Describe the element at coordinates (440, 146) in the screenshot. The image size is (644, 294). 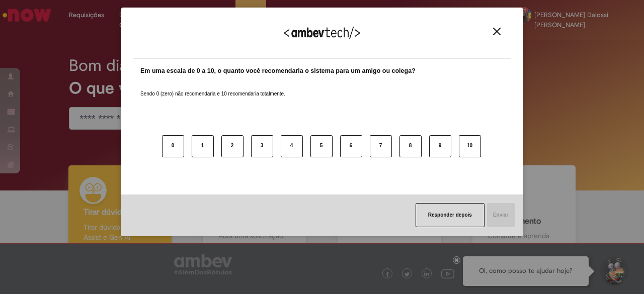
I see `button: 9` at that location.